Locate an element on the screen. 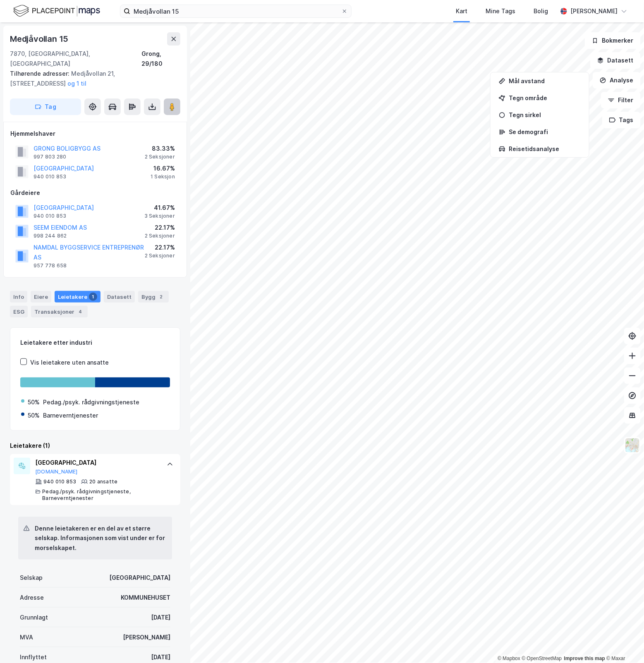 The image size is (644, 663). div: Innflyttet is located at coordinates (33, 657).